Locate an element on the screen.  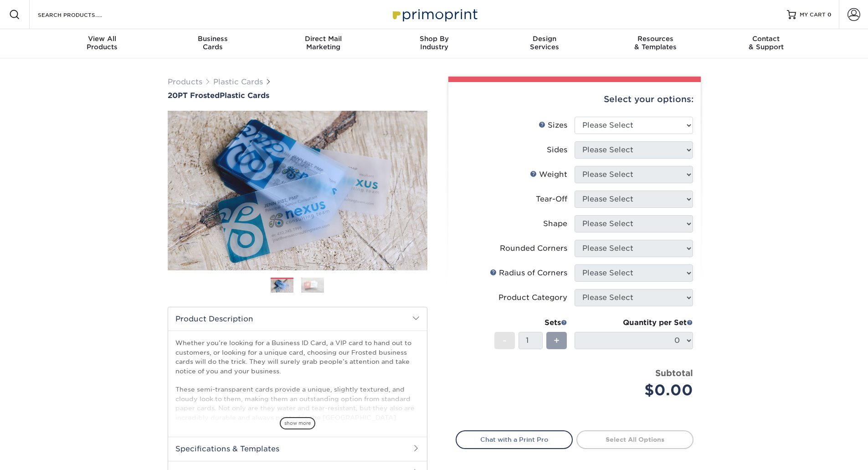
div: Shape is located at coordinates (555, 224).